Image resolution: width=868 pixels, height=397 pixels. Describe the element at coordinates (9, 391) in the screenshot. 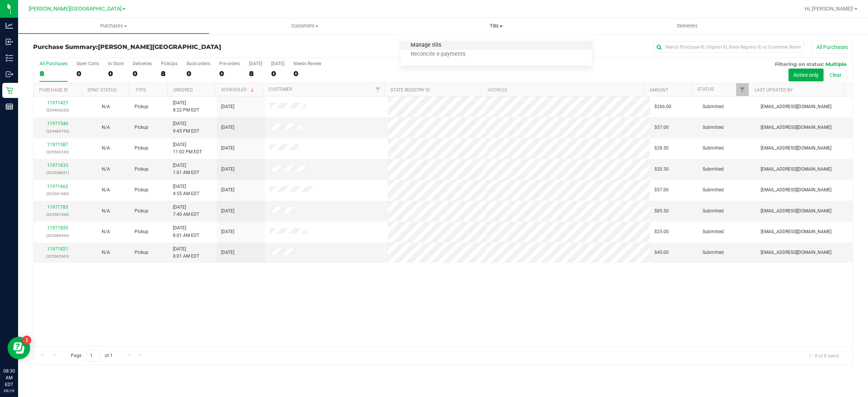

I see `p: 09/19` at that location.